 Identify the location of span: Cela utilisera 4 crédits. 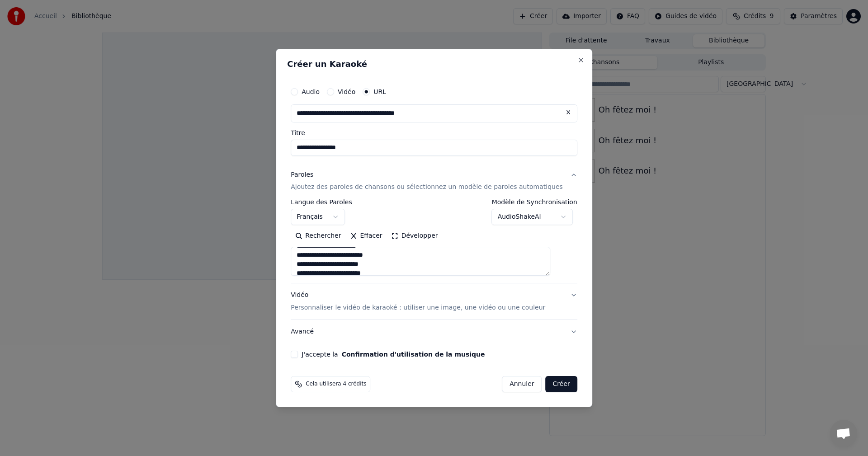
(336, 384).